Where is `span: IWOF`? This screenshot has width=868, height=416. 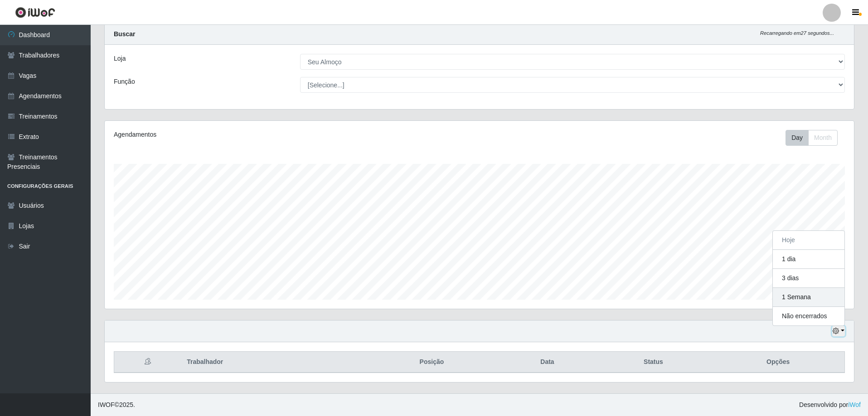 span: IWOF is located at coordinates (106, 405).